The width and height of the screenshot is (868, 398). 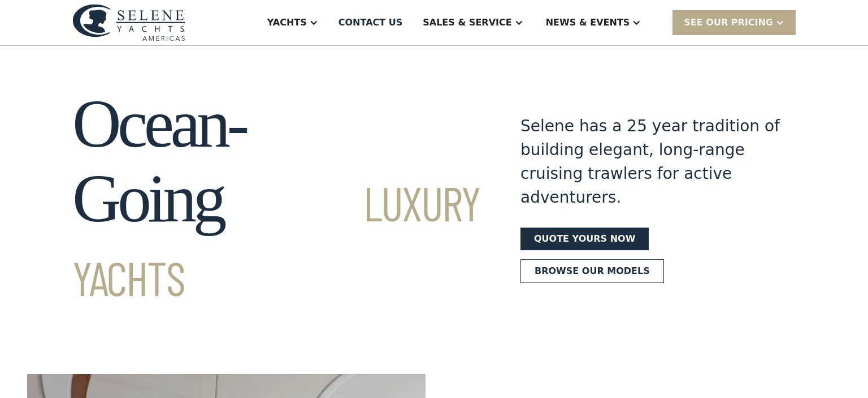 I want to click on a: Quote yours now, so click(x=585, y=239).